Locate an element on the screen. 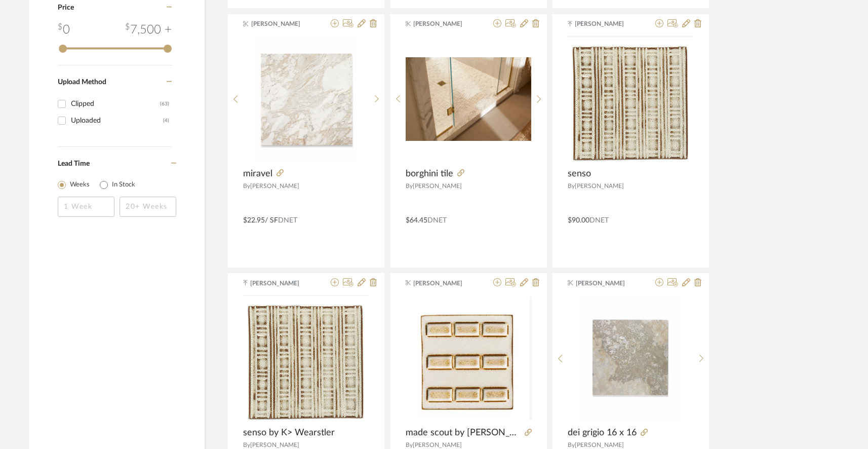  input: 20+ Weeks is located at coordinates (148, 206).